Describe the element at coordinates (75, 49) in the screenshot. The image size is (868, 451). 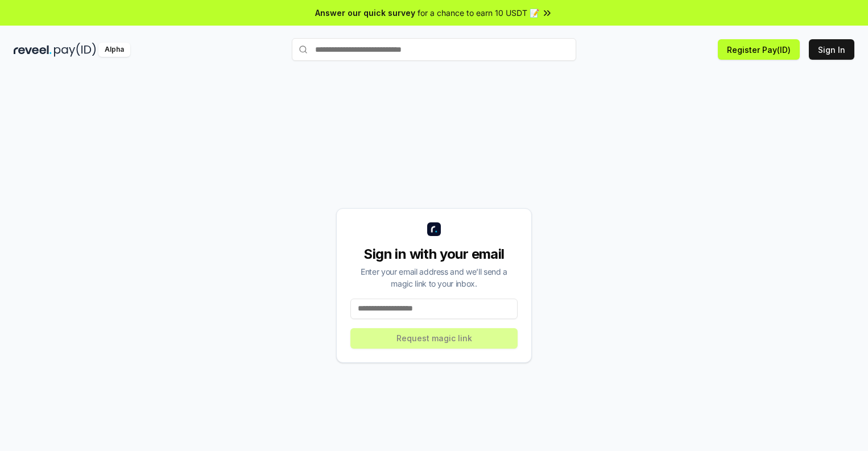
I see `img: pay_id` at that location.